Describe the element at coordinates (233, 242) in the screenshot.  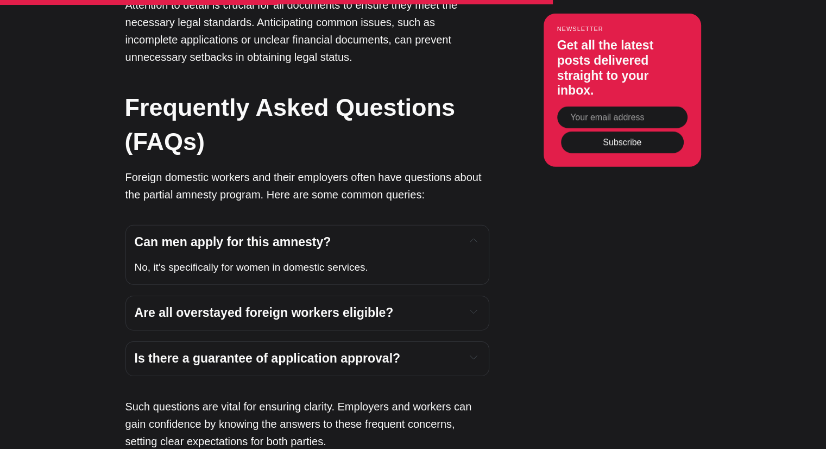
I see `span: Can men apply for this amnesty?` at that location.